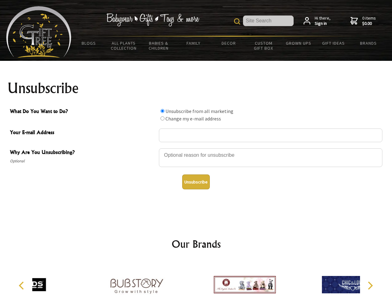  Describe the element at coordinates (83, 112) in the screenshot. I see `span: What Do You Want to Do?` at that location.